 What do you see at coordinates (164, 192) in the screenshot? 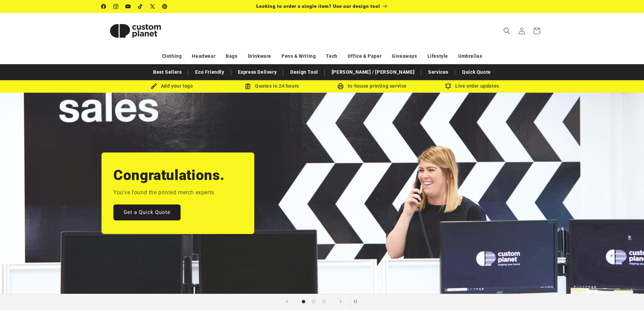
I see `p: You've found the printed merch experts.` at bounding box center [164, 192].